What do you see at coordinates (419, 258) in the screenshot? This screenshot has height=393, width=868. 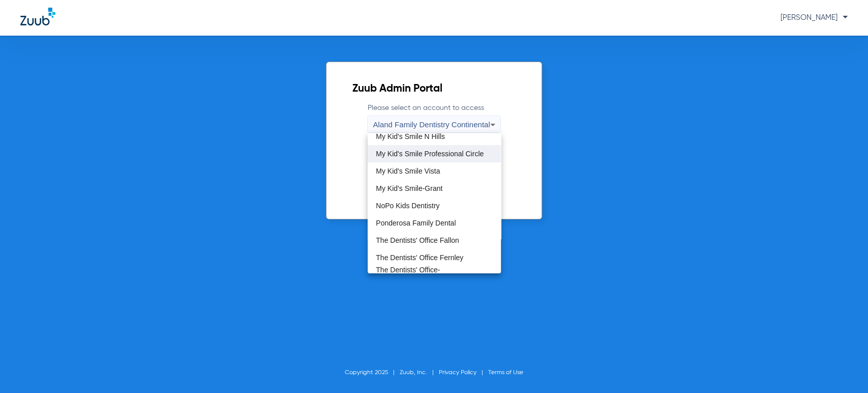 I see `span: The Dentists' Office Fernley` at bounding box center [419, 258].